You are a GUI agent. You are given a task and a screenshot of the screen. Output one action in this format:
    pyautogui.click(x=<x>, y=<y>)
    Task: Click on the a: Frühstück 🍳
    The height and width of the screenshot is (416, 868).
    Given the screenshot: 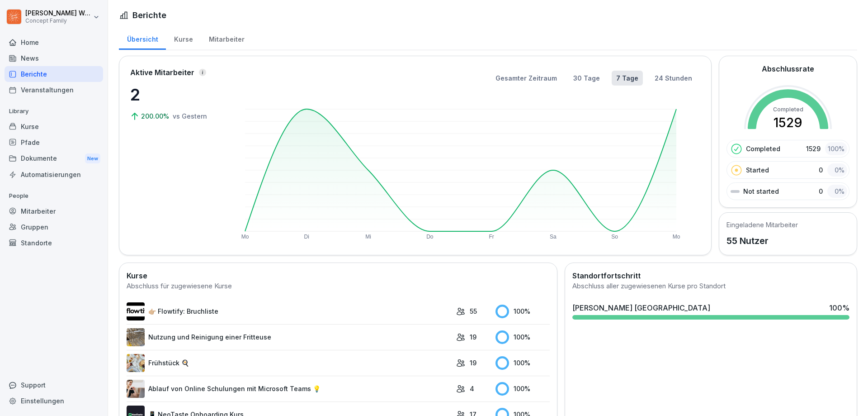 What is the action you would take?
    pyautogui.click(x=289, y=363)
    